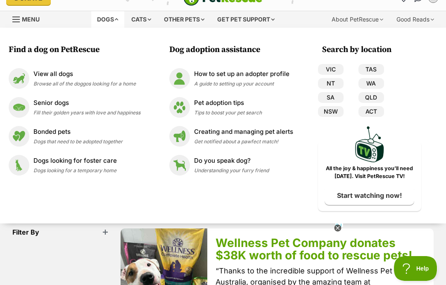 The height and width of the screenshot is (285, 446). I want to click on img: Do you speak dog?, so click(180, 165).